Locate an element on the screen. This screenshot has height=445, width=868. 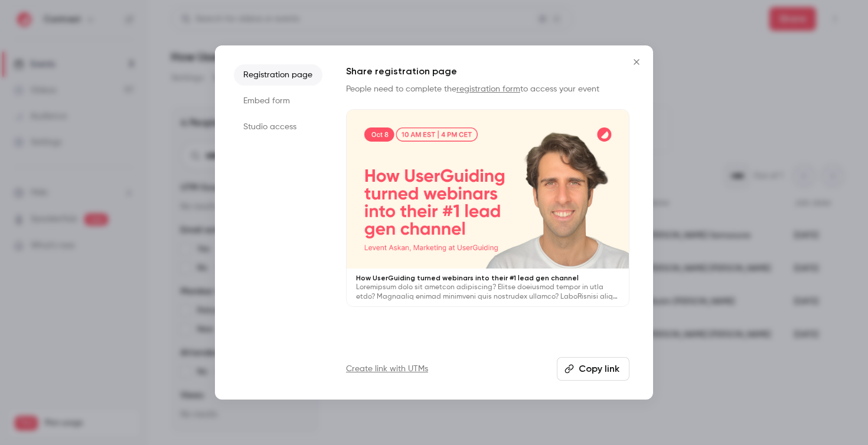
p: Loremipsum dolo sit ametcon adipiscing? Elitse doeiusmod tempor in utla etdo? Magnaaliq enimad mi... is located at coordinates (488, 292).